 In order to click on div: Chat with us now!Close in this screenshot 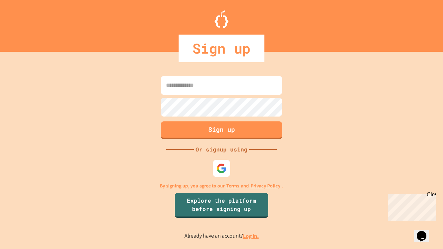, I will do `click(25, 23)`.